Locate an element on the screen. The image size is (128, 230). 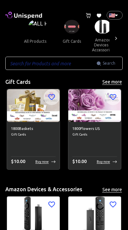
h6: 1800Baskets is located at coordinates (33, 129).